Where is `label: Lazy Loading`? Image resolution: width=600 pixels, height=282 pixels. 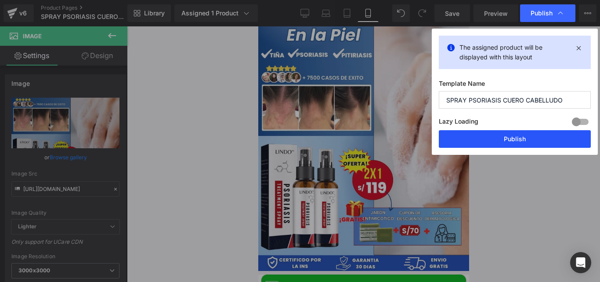 label: Lazy Loading is located at coordinates (459, 123).